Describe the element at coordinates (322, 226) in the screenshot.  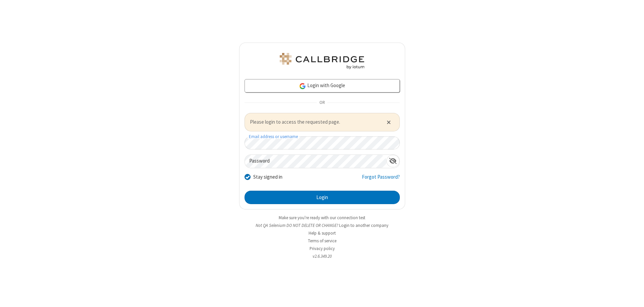
I see `li: Not QA Selenium DO NOT DELETE OR CHANGE?` at that location.